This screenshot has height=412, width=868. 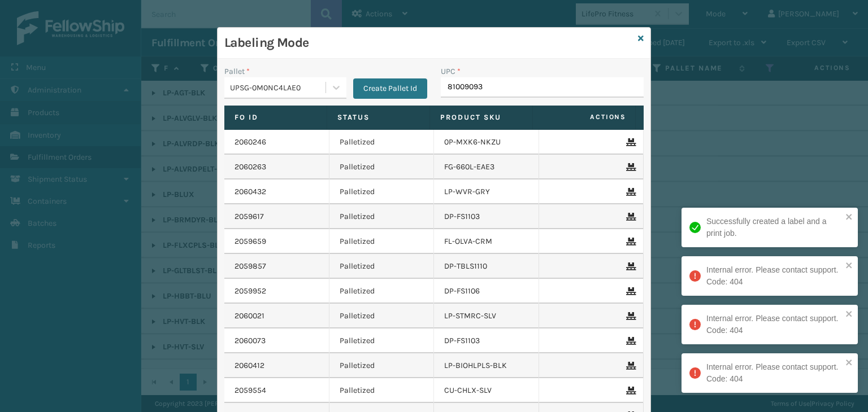 I want to click on a: 2060412, so click(x=249, y=366).